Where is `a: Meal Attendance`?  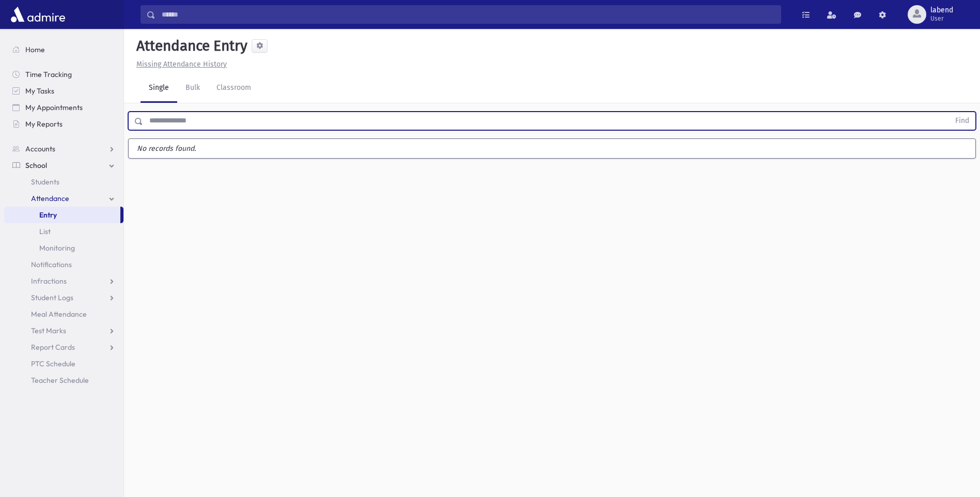
a: Meal Attendance is located at coordinates (63, 314).